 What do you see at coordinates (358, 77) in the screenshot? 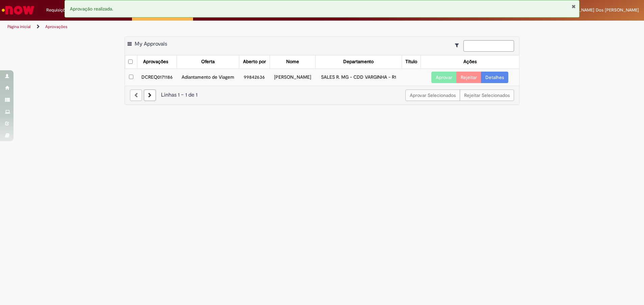
I see `td: SALES R. MG - CDD VARGINHA - R1` at bounding box center [358, 77].